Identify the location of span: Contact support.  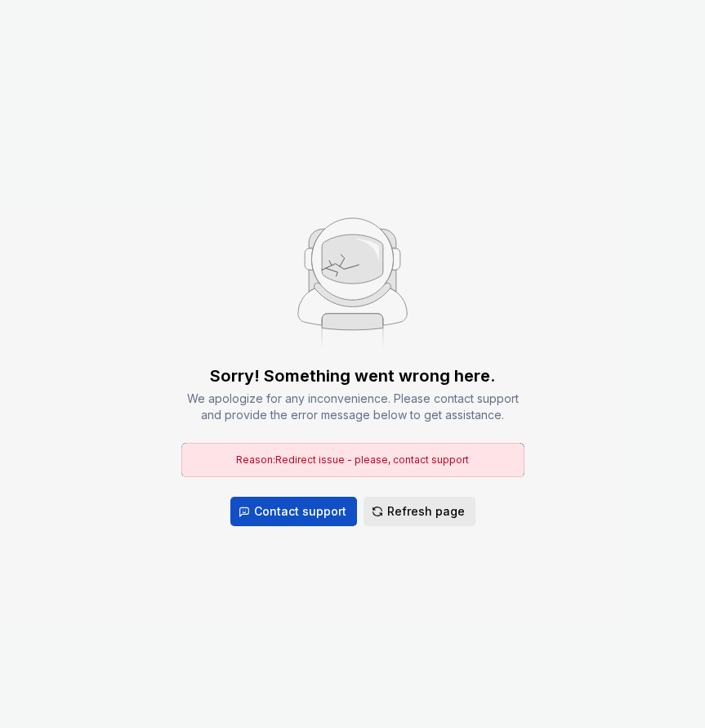
(299, 511).